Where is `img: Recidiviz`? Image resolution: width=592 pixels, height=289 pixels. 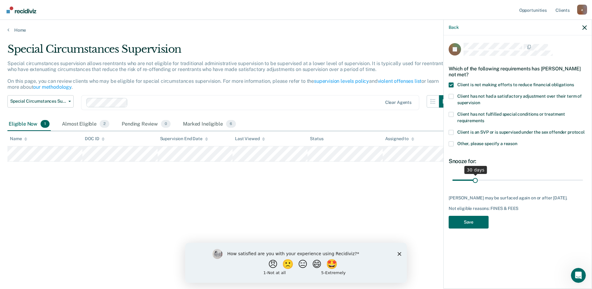
img: Recidiviz is located at coordinates (21, 10).